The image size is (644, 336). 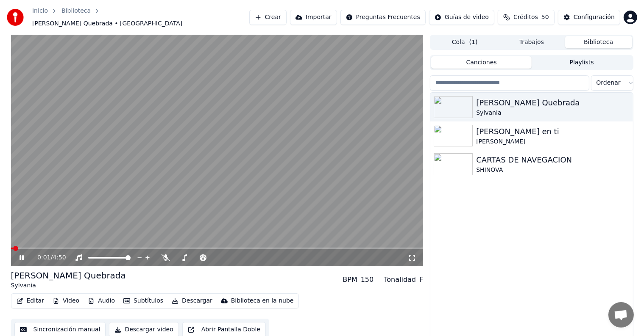 What do you see at coordinates (350, 280) in the screenshot?
I see `div: BPM` at bounding box center [350, 280].